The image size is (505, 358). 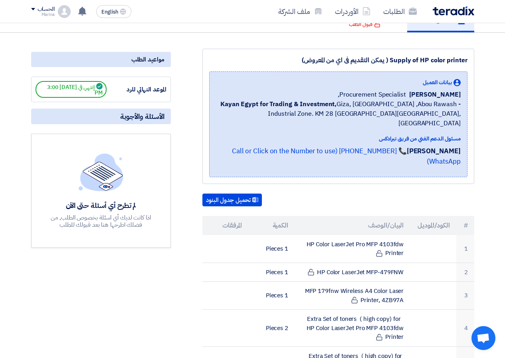 I want to click on td: 3, so click(x=465, y=296).